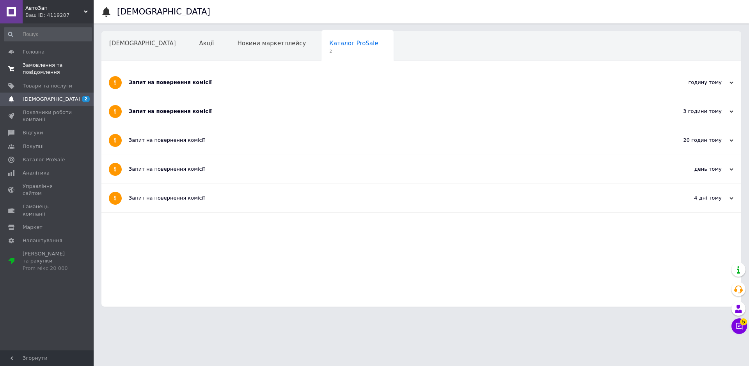 Image resolution: width=749 pixels, height=366 pixels. What do you see at coordinates (694, 140) in the screenshot?
I see `div: 20 годин тому` at bounding box center [694, 140].